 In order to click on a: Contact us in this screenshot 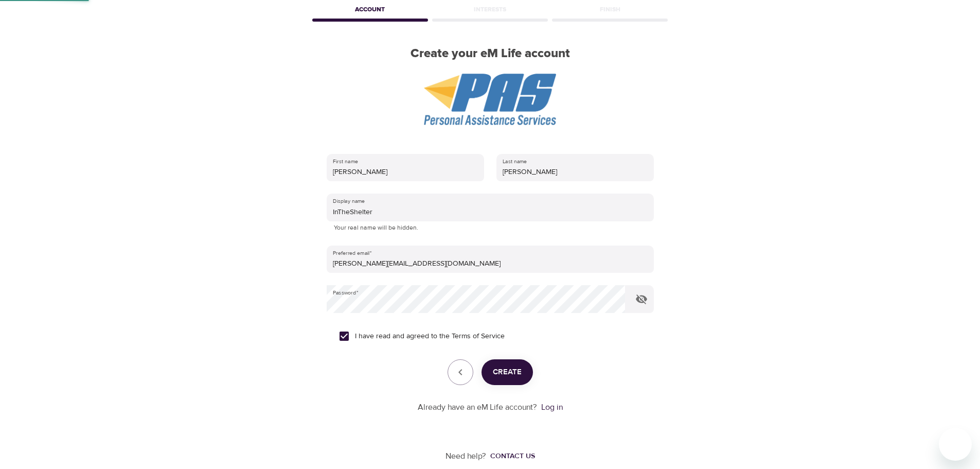, I will do `click(510, 456)`.